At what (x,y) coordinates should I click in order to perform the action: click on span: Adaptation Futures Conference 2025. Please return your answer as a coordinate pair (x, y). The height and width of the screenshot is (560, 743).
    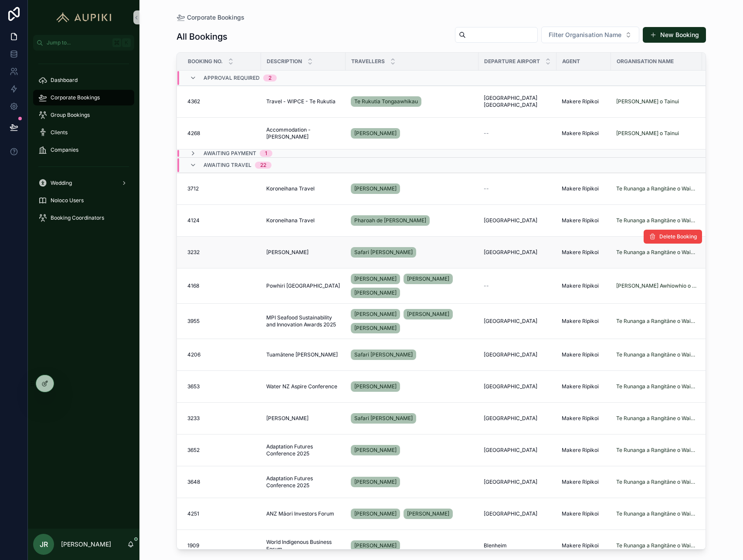
    Looking at the image, I should click on (303, 482).